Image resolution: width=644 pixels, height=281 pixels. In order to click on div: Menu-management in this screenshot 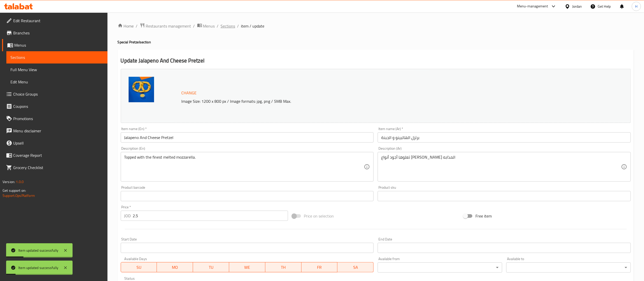, I will do `click(533, 6)`.